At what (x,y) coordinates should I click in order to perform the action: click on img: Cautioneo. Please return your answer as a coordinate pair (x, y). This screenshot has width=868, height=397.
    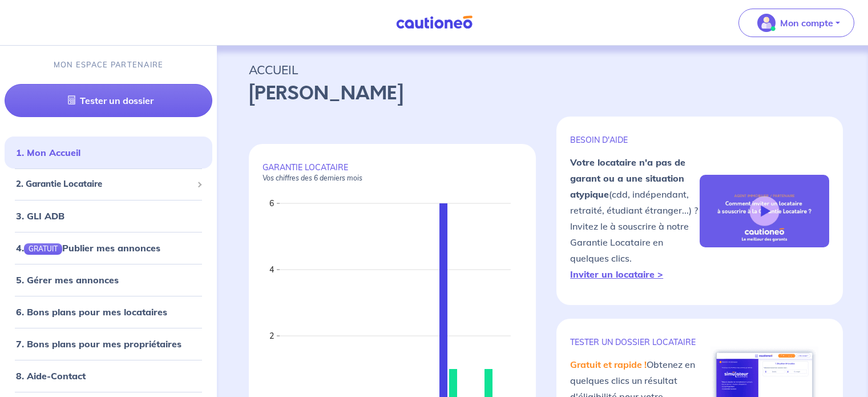
    Looking at the image, I should click on (434, 22).